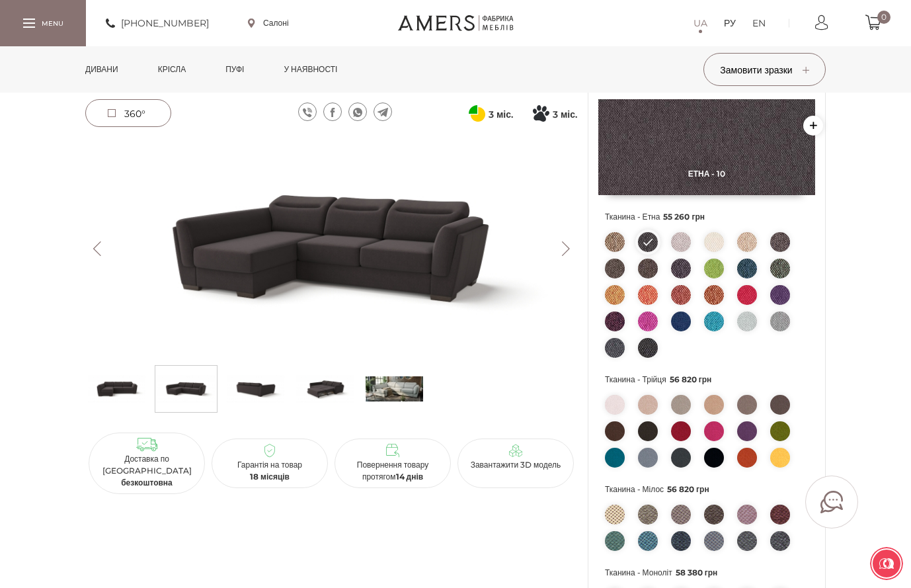 This screenshot has width=911, height=588. What do you see at coordinates (270, 476) in the screenshot?
I see `font: 18 місяців` at bounding box center [270, 476].